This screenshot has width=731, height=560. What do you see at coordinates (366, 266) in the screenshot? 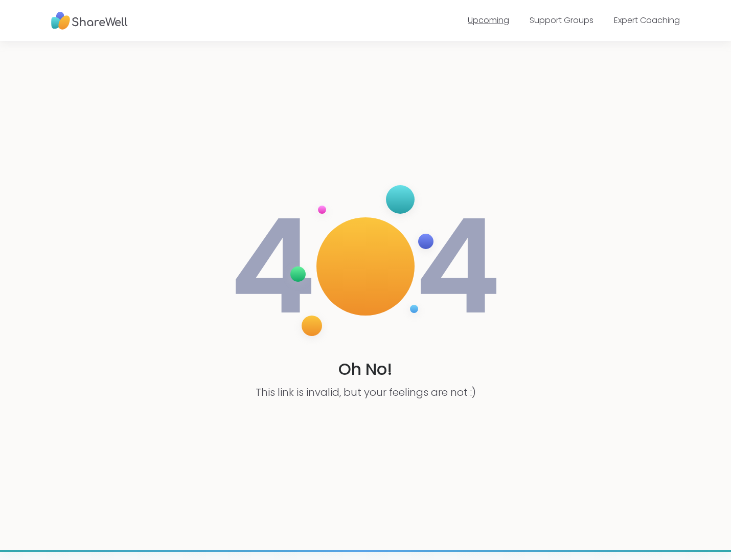
I see `img: 404` at bounding box center [366, 266].